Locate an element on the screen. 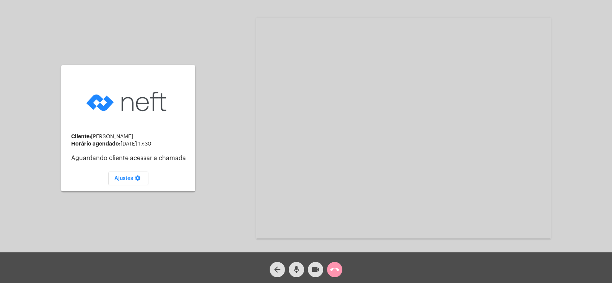  mat-icon: mic is located at coordinates (297, 269).